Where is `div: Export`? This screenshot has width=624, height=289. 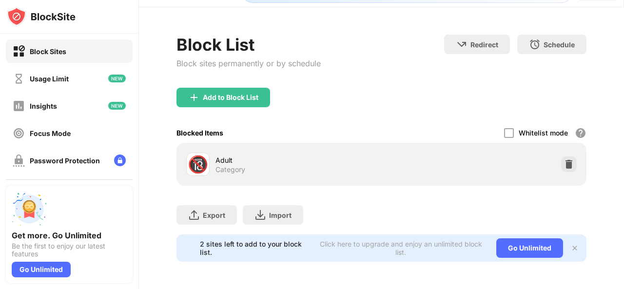 div: Export is located at coordinates (214, 215).